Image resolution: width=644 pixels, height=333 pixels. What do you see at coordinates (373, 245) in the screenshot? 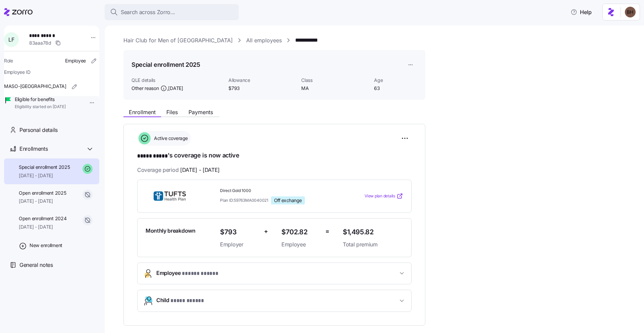
I see `span: Total premium` at bounding box center [373, 245].